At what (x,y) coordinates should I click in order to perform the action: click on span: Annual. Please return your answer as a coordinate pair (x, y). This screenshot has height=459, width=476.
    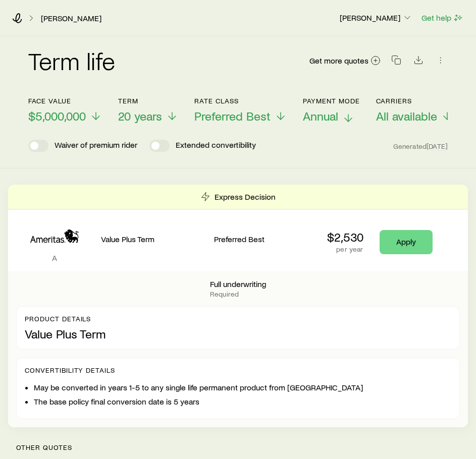
    Looking at the image, I should click on (321, 116).